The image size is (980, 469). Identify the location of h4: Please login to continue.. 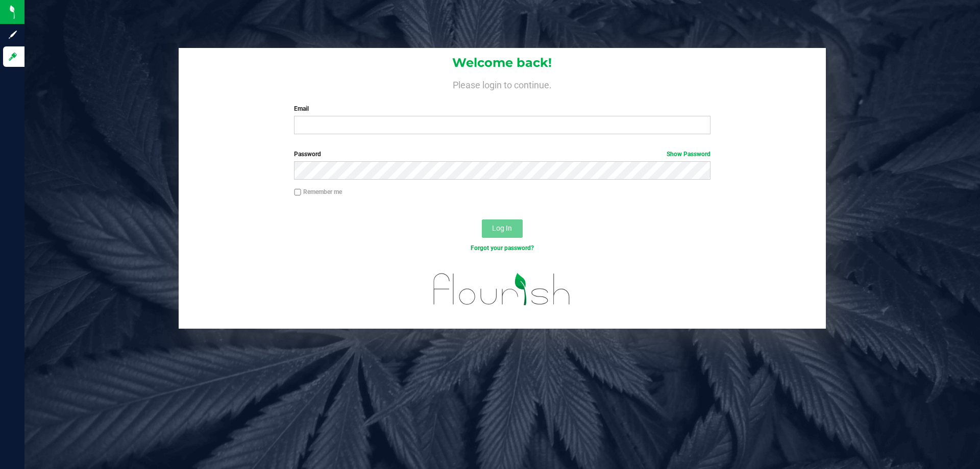
(502, 84).